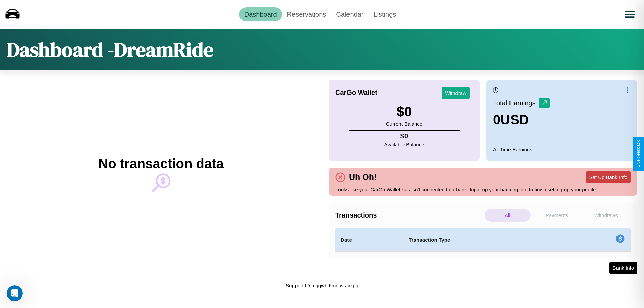  What do you see at coordinates (562, 149) in the screenshot?
I see `p: All Time Earnings` at bounding box center [562, 149].